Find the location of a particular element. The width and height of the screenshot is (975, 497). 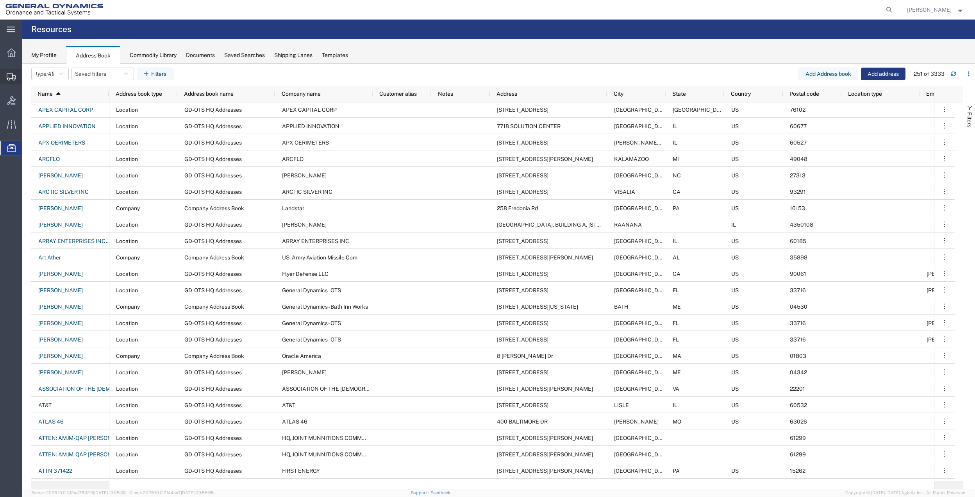

span: ARRAY ENTERPRISES INC is located at coordinates (316, 241).